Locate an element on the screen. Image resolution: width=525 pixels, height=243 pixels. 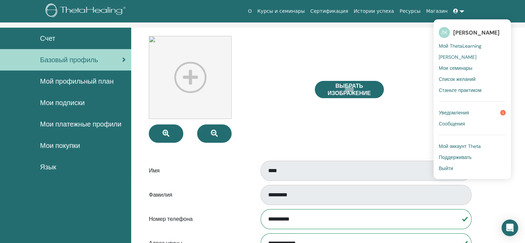
a: Истории успеха is located at coordinates (374, 11).